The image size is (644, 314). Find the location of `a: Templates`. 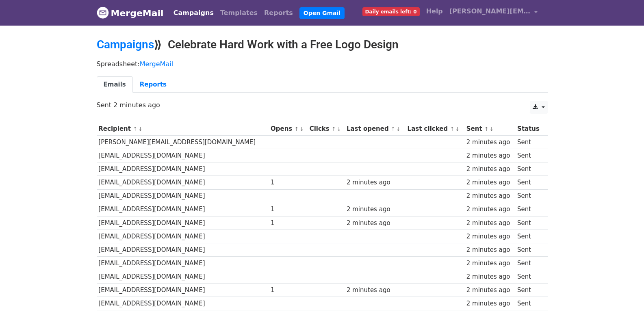

a: Templates is located at coordinates (239, 13).